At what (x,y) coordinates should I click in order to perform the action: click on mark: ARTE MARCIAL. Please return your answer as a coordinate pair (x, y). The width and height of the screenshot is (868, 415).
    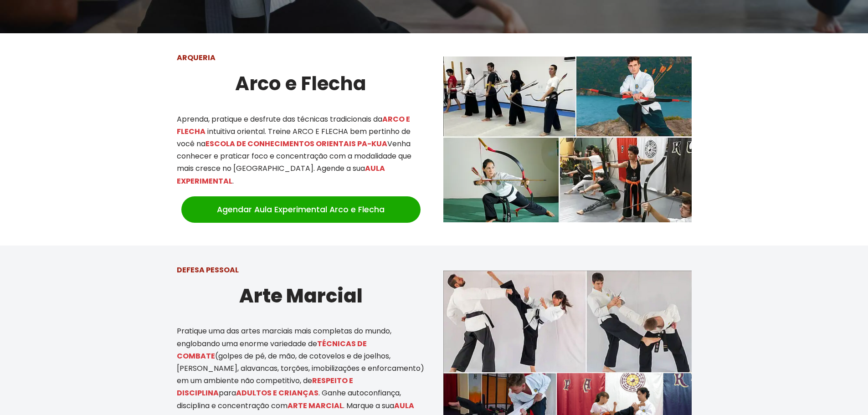
    Looking at the image, I should click on (315, 406).